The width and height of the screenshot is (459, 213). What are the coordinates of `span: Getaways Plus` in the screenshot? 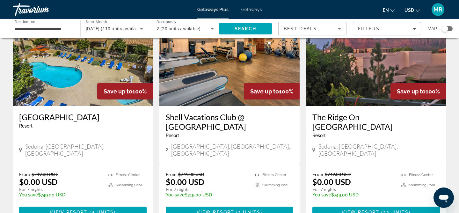 It's located at (213, 10).